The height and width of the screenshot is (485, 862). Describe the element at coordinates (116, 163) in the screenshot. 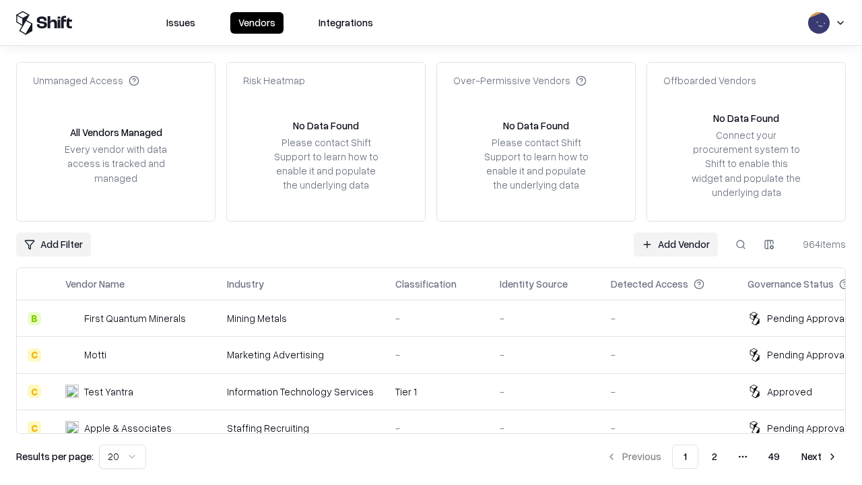

I see `div: Every vendor with data access is tracked and managed` at that location.